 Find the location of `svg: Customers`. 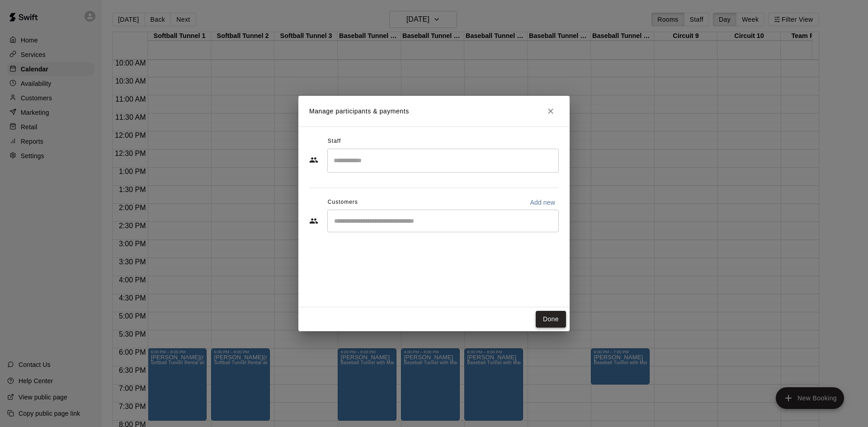

svg: Customers is located at coordinates (314, 221).